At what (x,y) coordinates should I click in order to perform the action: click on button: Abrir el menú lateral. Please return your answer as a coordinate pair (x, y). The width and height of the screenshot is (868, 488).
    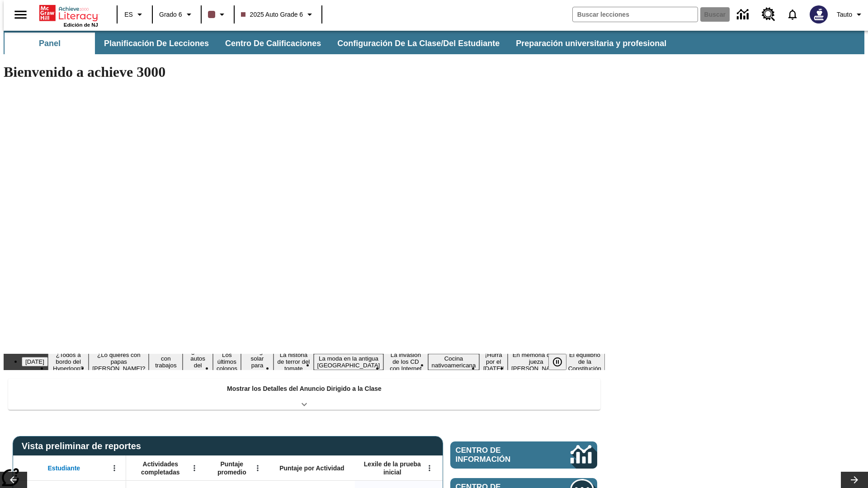
    Looking at the image, I should click on (20, 14).